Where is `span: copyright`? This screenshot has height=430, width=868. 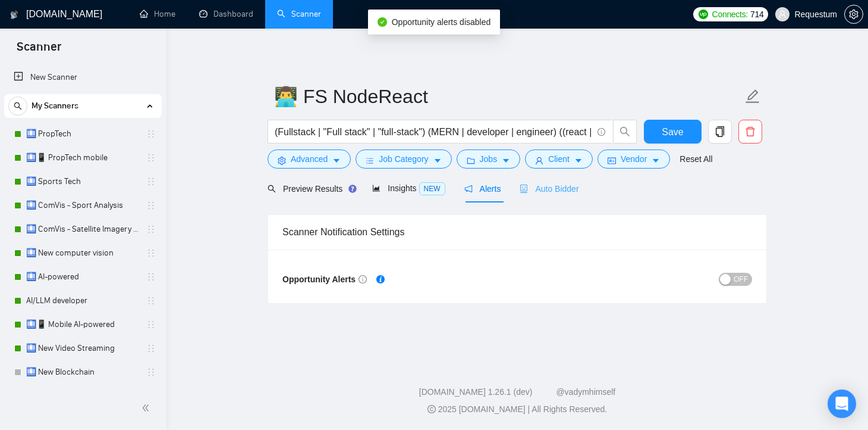 span: copyright is located at coordinates (431, 409).